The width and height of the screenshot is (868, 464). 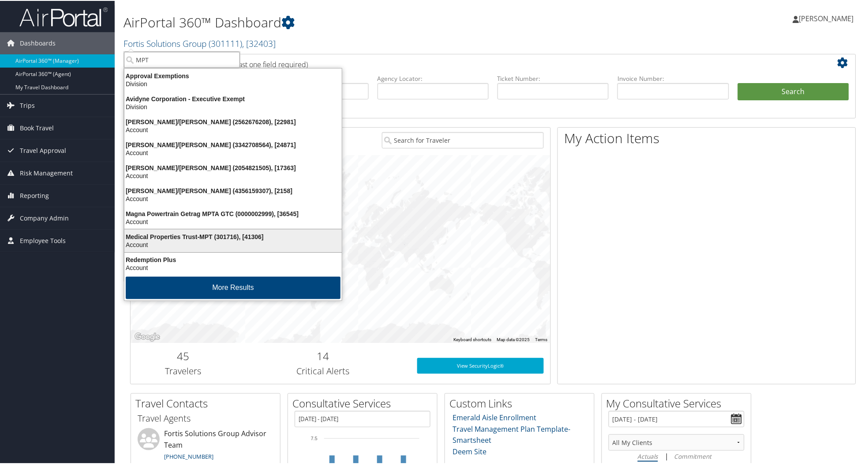 What do you see at coordinates (473, 339) in the screenshot?
I see `button: Keyboard shortcuts` at bounding box center [473, 339].